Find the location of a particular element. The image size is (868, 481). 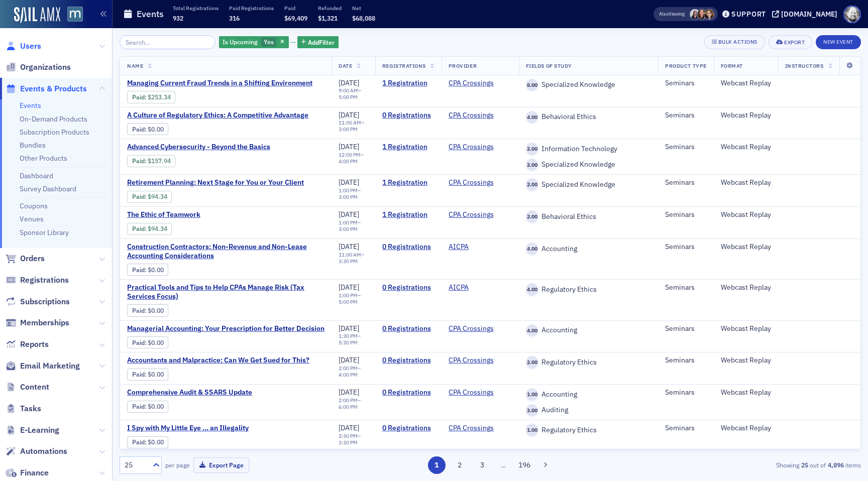

span: Accounting is located at coordinates (557, 330).